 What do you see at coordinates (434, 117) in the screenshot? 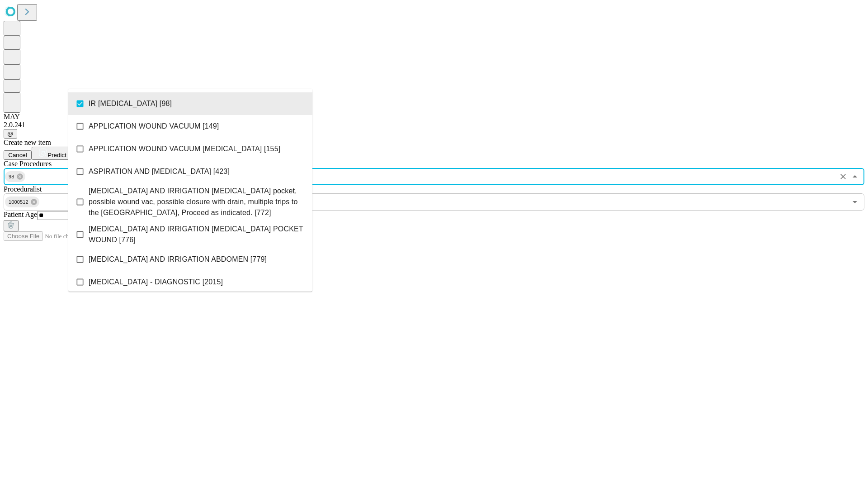
I see `div: MAY` at bounding box center [434, 117].